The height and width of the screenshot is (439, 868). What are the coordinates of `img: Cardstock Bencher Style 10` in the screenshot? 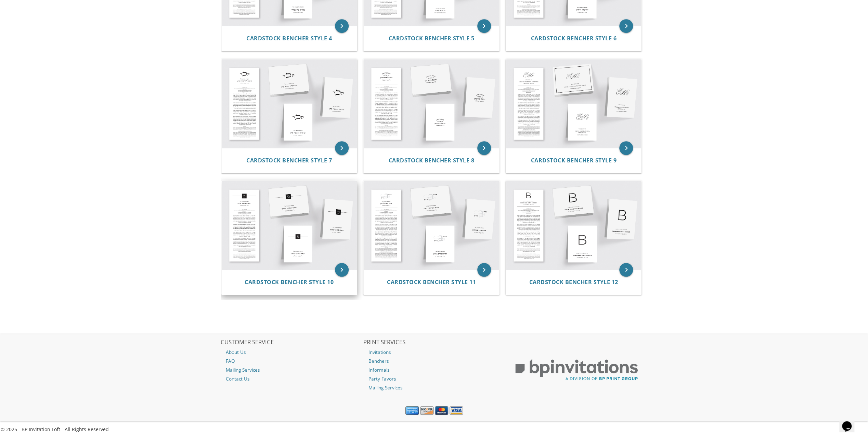 It's located at (289, 225).